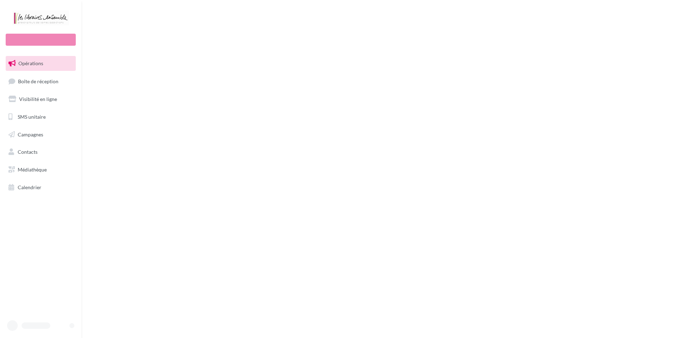 This screenshot has width=677, height=338. What do you see at coordinates (32, 169) in the screenshot?
I see `span: Médiathèque` at bounding box center [32, 169].